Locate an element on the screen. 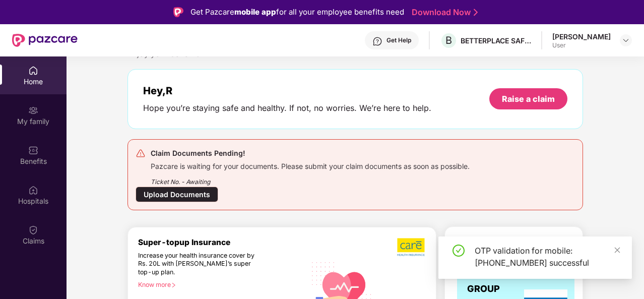 The width and height of the screenshot is (644, 299). span: right is located at coordinates (173, 285).